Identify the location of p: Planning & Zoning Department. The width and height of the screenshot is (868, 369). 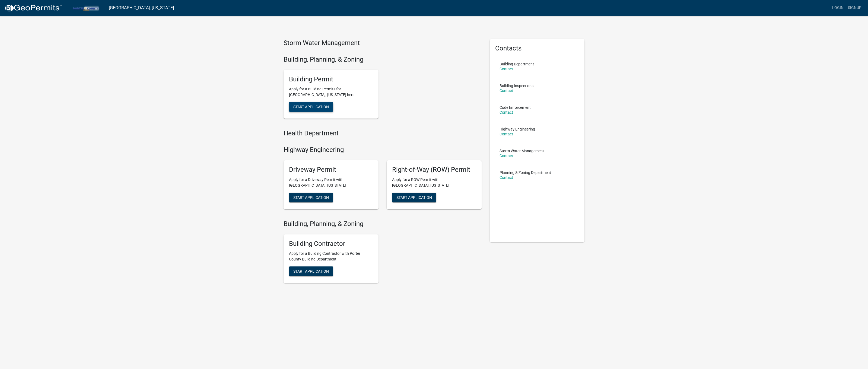
(525, 173).